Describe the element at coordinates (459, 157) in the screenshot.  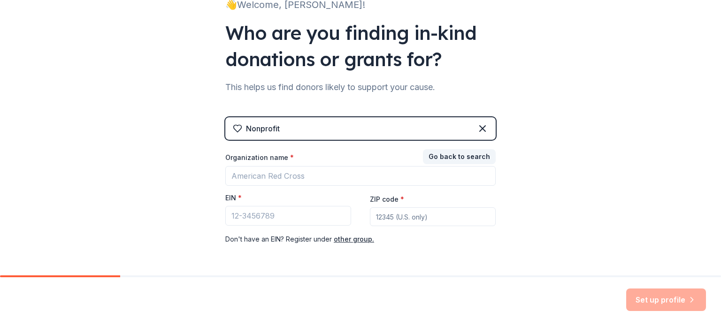
I see `button: Go back to search` at that location.